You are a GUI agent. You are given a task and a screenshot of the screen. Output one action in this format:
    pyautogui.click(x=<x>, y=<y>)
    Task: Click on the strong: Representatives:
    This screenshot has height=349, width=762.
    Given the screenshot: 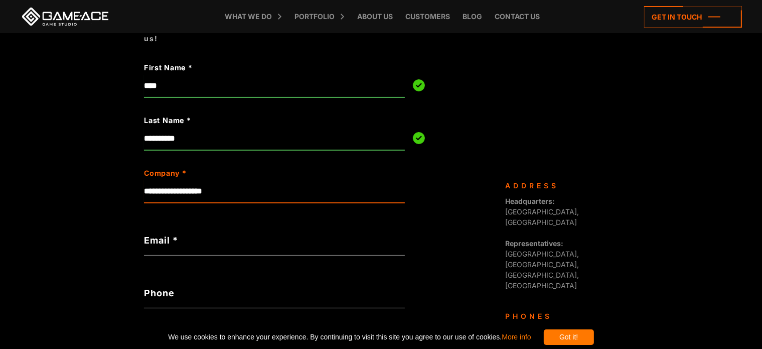 What is the action you would take?
    pyautogui.click(x=534, y=243)
    